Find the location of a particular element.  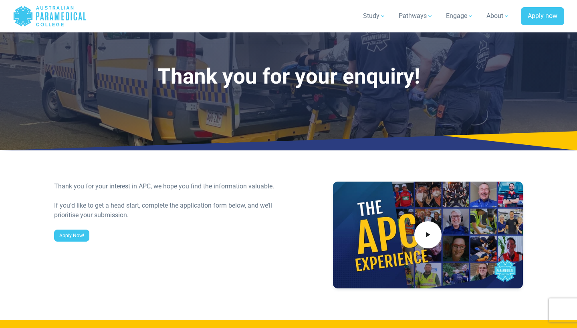

div: If you’d like to get a head start, complete the application form below, and we’ll prioritise your... is located at coordinates (169, 211).